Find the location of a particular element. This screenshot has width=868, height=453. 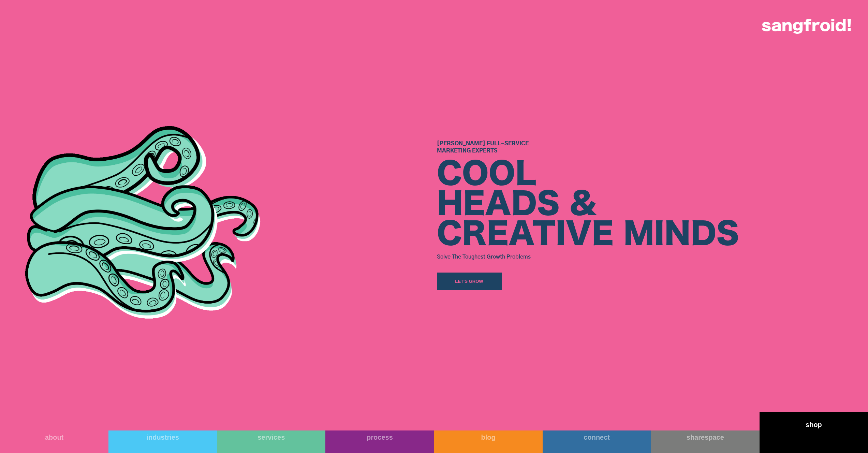

a: blog is located at coordinates (488, 442).